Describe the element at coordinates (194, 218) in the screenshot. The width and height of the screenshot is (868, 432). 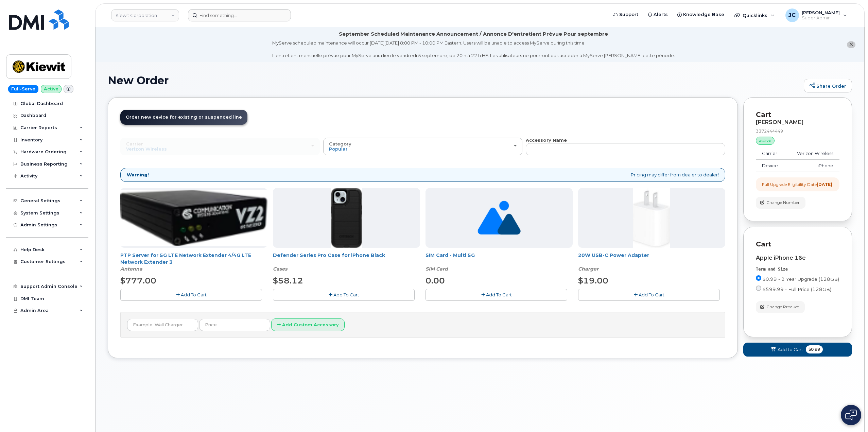
I see `img: Casa_Sysem.png` at that location.